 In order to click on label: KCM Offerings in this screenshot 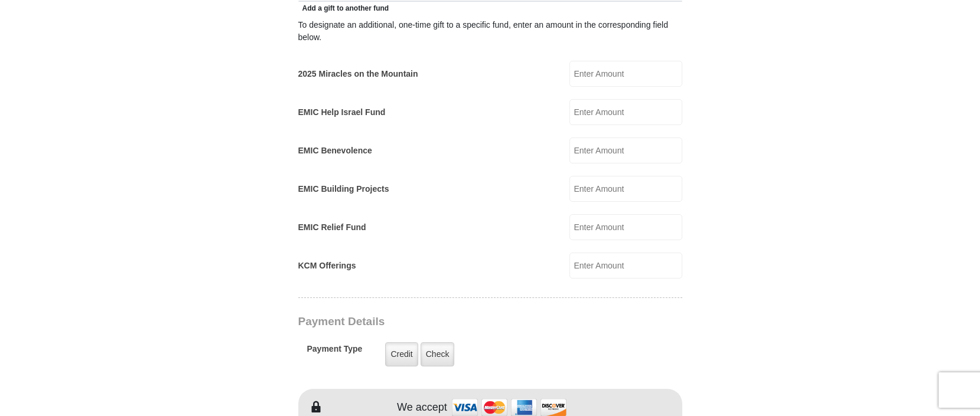, I will do `click(327, 266)`.